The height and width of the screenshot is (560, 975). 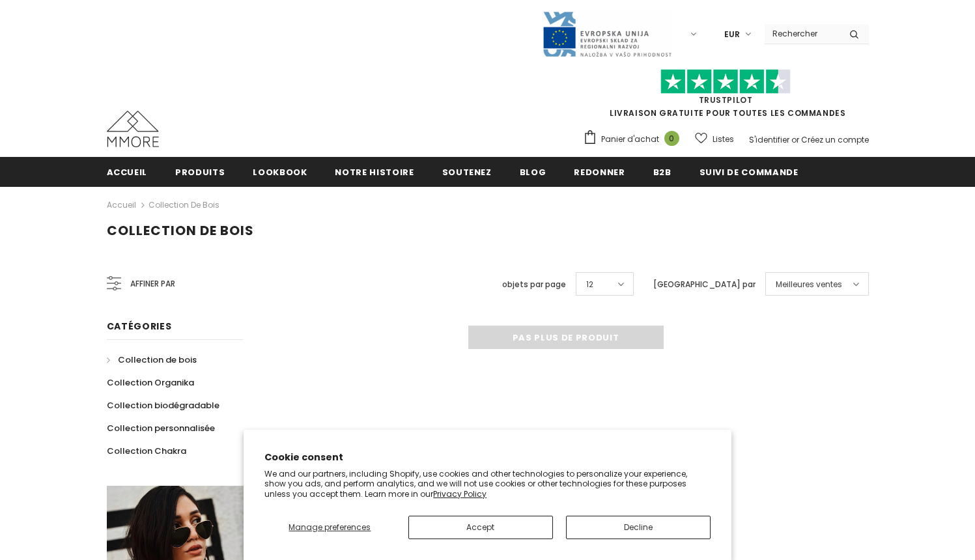 What do you see at coordinates (374, 171) in the screenshot?
I see `a: Notre histoire` at bounding box center [374, 171].